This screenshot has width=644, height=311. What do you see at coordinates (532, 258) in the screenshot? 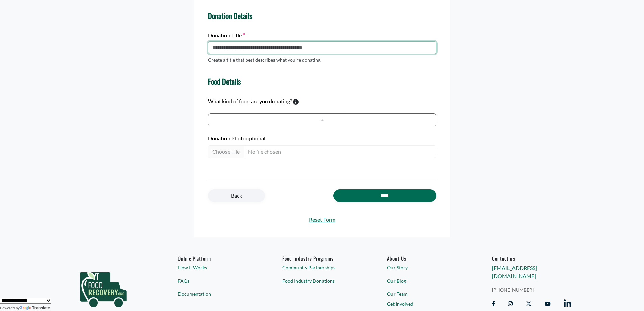
I see `h6: Contact us` at bounding box center [532, 258].